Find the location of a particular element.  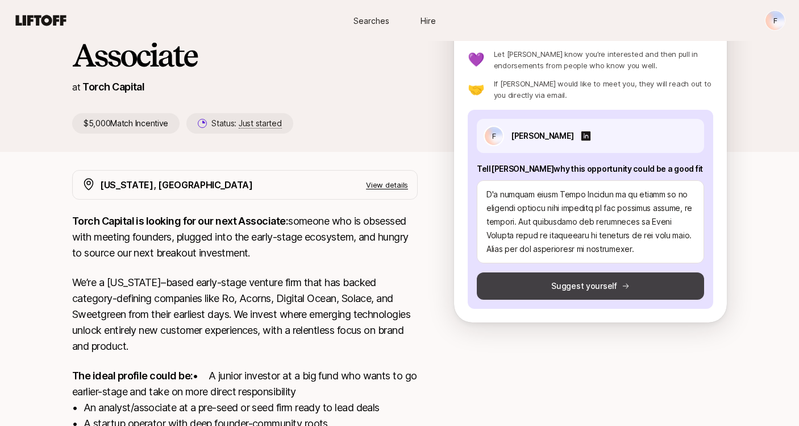

span: Hire is located at coordinates (428, 20).